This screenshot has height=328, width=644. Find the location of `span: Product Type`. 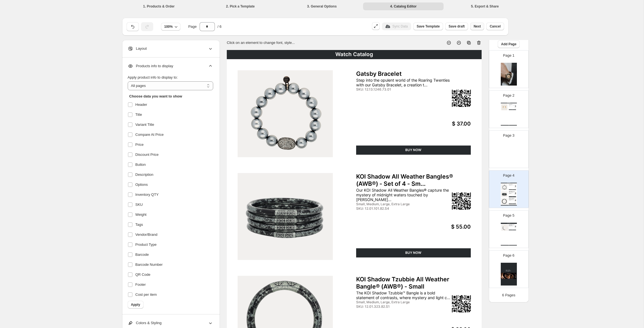

span: Product Type is located at coordinates (146, 245).